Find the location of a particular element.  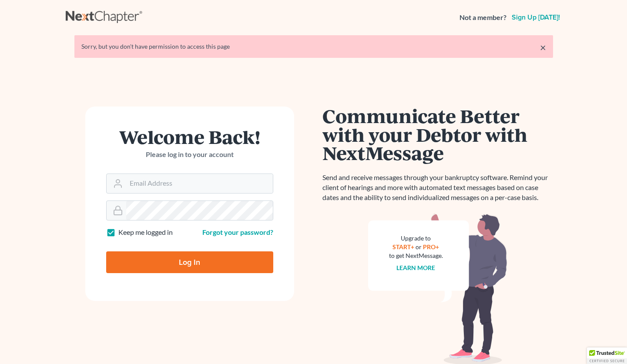

div: Upgrade to is located at coordinates (416, 239).